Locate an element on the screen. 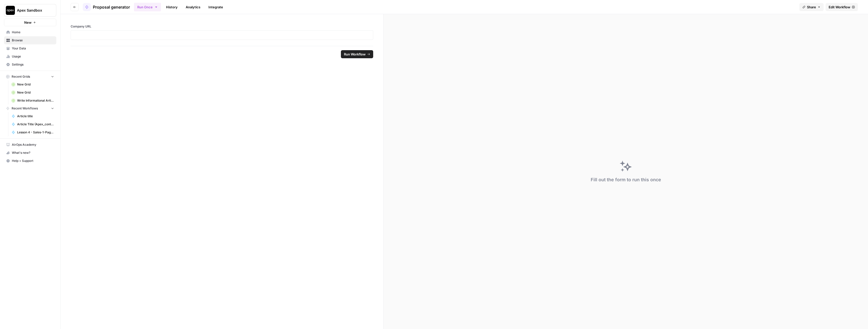 This screenshot has height=329, width=868. a: Analytics is located at coordinates (193, 7).